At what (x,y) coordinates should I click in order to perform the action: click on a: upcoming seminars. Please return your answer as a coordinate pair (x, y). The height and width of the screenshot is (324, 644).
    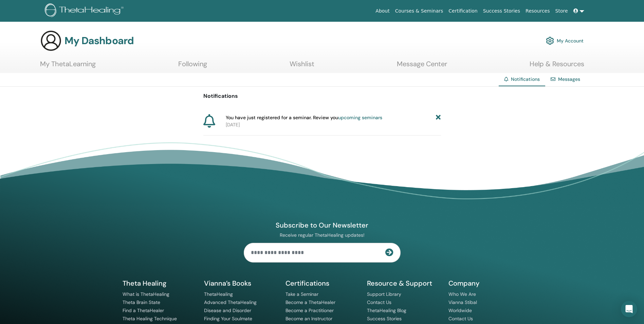
    Looking at the image, I should click on (360, 118).